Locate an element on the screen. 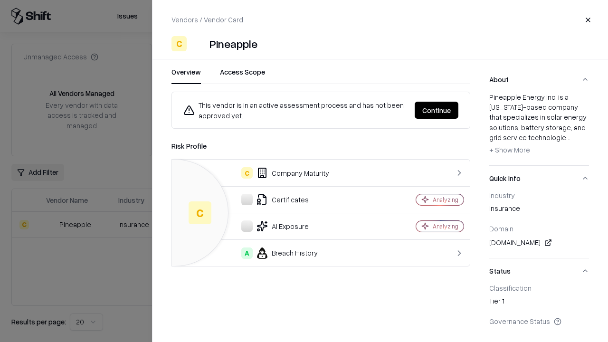 This screenshot has width=608, height=342. div: About is located at coordinates (539, 129).